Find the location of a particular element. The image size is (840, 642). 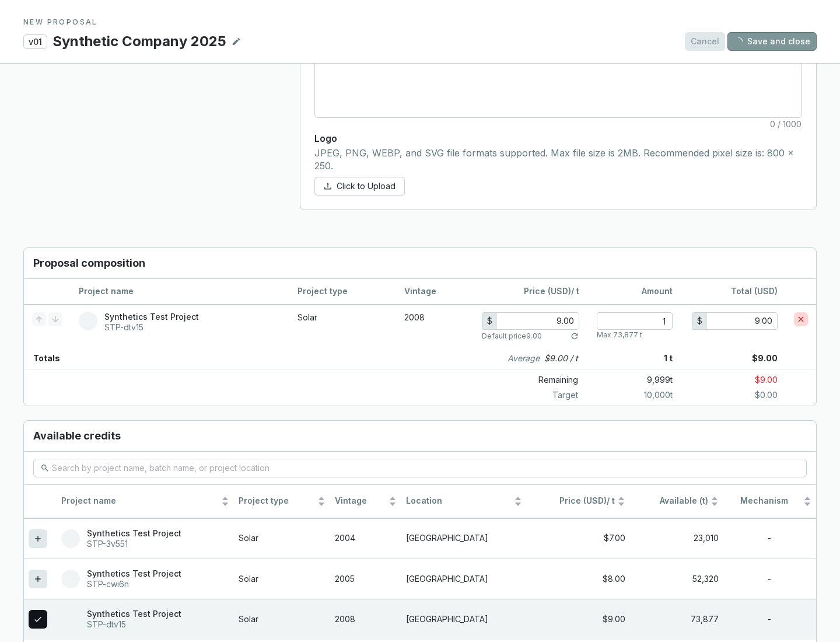

span: Total (USD) is located at coordinates (754, 291).